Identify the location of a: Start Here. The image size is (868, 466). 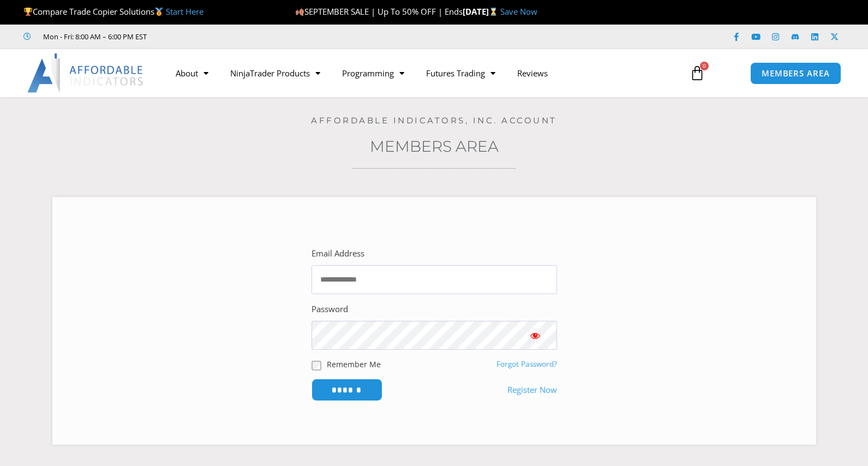
(184, 12).